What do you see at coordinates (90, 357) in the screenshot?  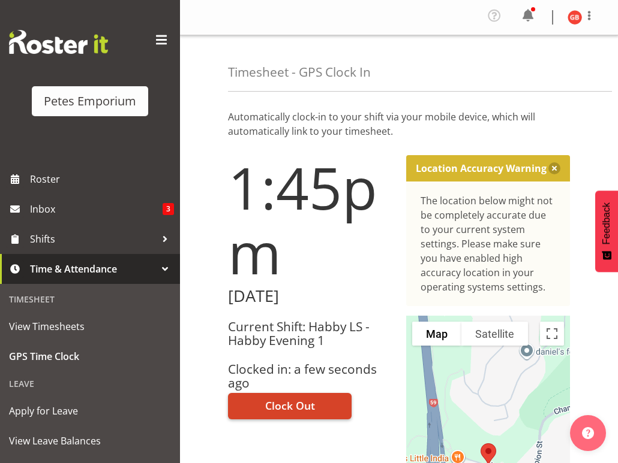 I see `a: GPS Time Clock` at bounding box center [90, 357].